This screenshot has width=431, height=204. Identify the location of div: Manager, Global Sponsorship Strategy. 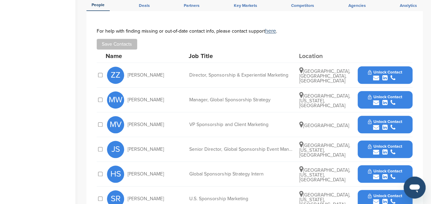
(241, 100).